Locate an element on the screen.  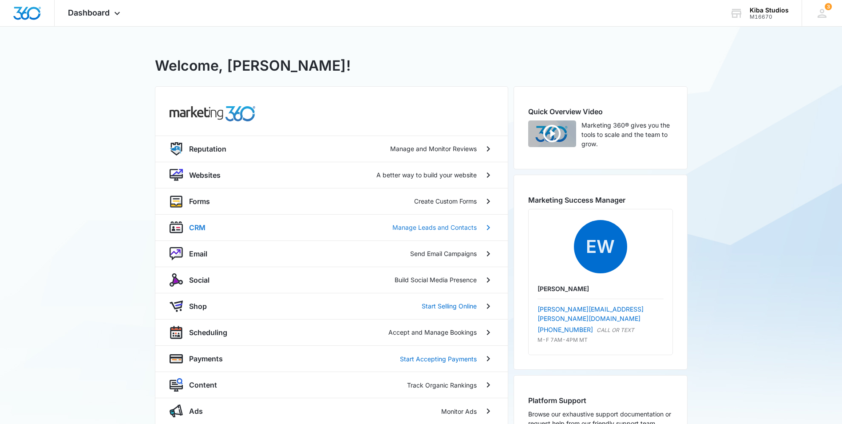
p: Scheduling is located at coordinates (208, 332).